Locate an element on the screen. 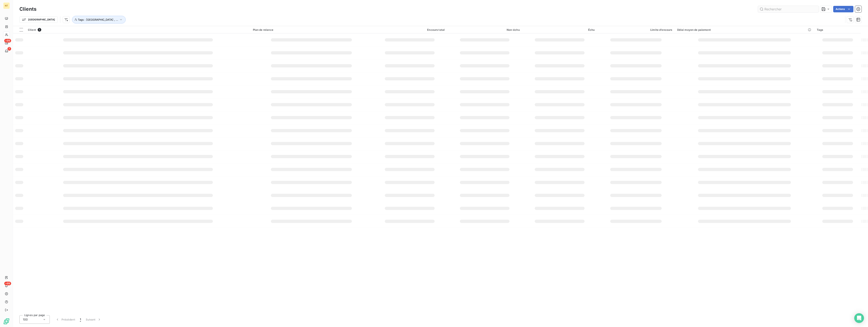  button: Actions is located at coordinates (843, 9).